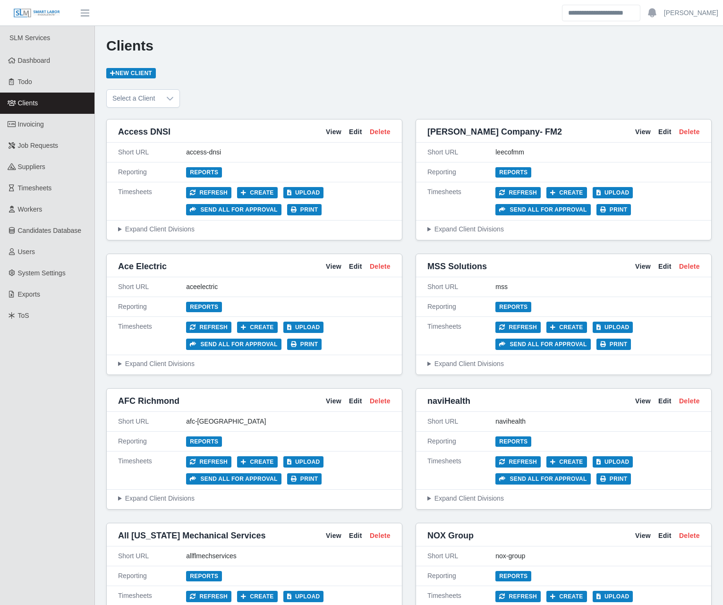 The height and width of the screenshot is (605, 723). Describe the element at coordinates (598, 421) in the screenshot. I see `div: navihealth` at that location.